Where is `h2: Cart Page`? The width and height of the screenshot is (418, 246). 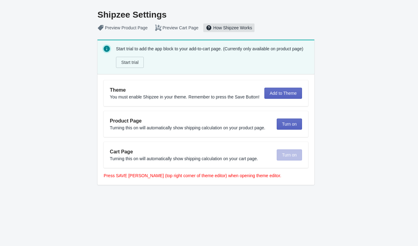
h2: Cart Page is located at coordinates (190, 152).